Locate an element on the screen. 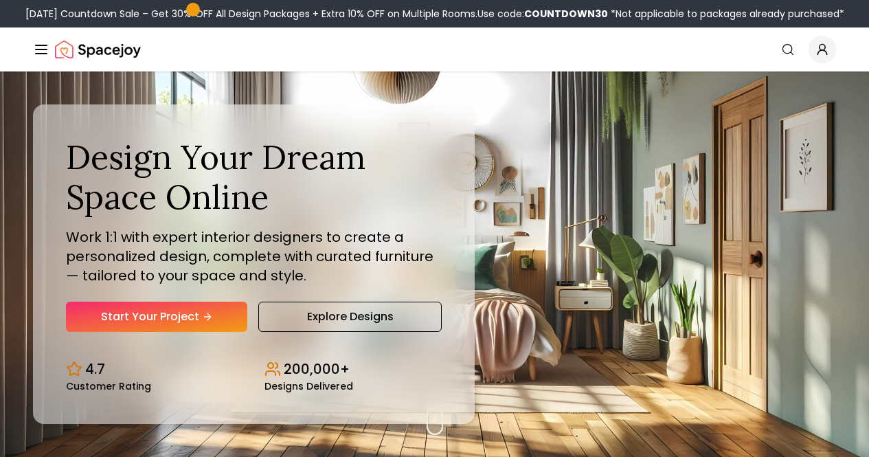 The height and width of the screenshot is (457, 869). img: Spacejoy Logo is located at coordinates (98, 49).